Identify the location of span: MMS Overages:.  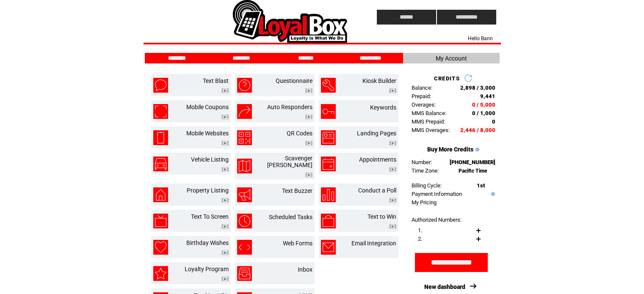
(431, 130).